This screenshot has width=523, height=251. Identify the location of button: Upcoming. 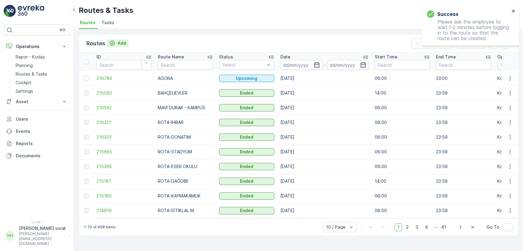
(247, 79).